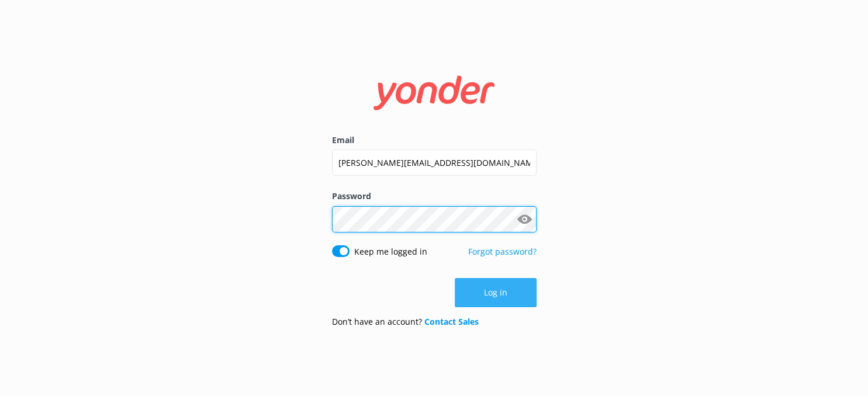  Describe the element at coordinates (435, 163) in the screenshot. I see `input: user@emailaddress.com` at that location.